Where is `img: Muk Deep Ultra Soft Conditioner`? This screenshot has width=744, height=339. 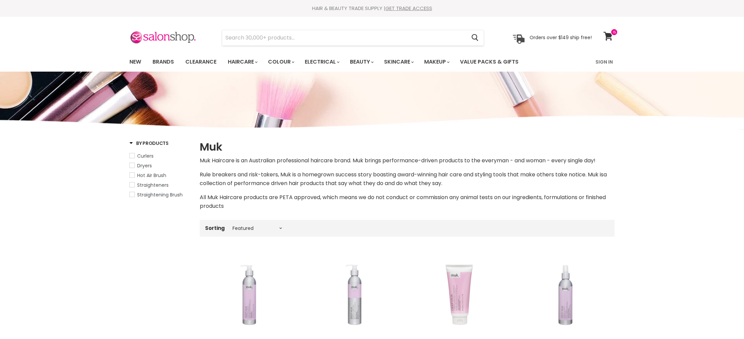
img: Muk Deep Ultra Soft Conditioner is located at coordinates (354, 295).